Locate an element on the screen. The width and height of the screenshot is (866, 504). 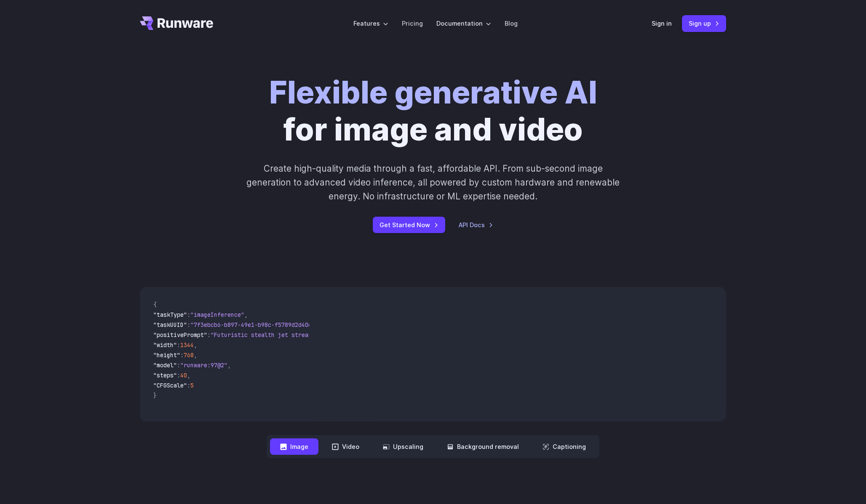
span: "model" is located at coordinates (165, 366).